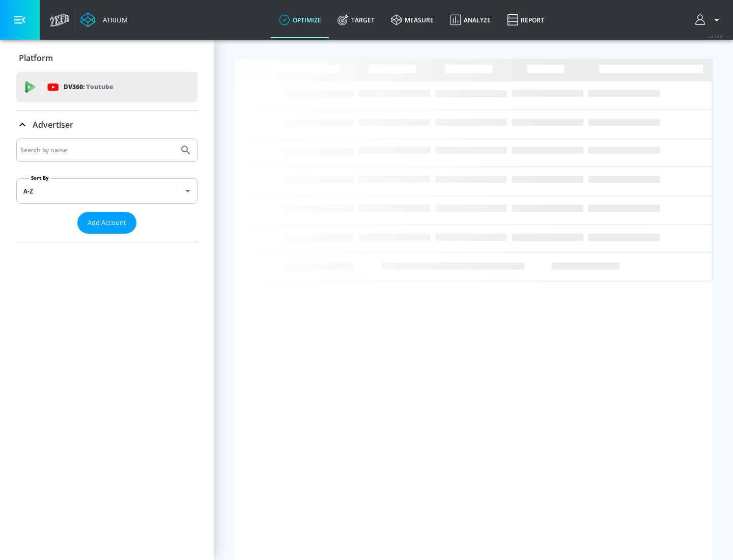 This screenshot has height=560, width=733. I want to click on div: A-Z, so click(107, 191).